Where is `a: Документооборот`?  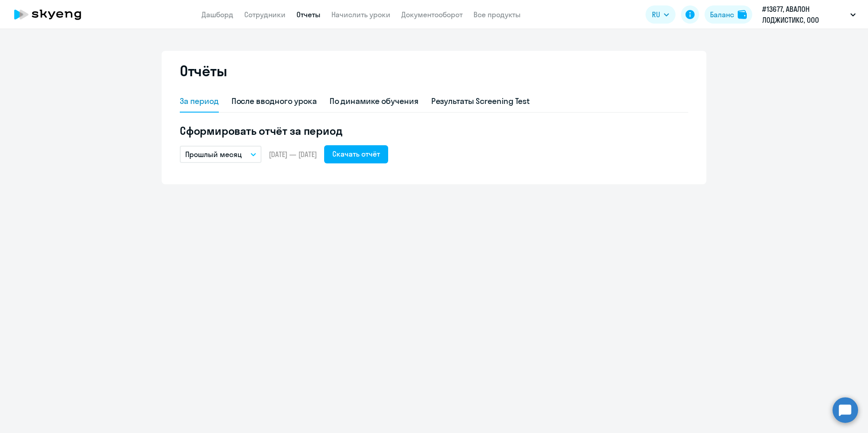
a: Документооборот is located at coordinates (432, 14).